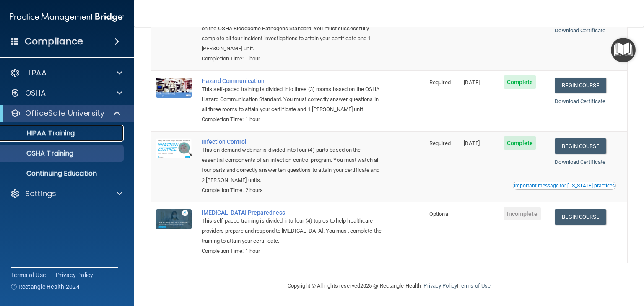  I want to click on p: Settings, so click(41, 193).